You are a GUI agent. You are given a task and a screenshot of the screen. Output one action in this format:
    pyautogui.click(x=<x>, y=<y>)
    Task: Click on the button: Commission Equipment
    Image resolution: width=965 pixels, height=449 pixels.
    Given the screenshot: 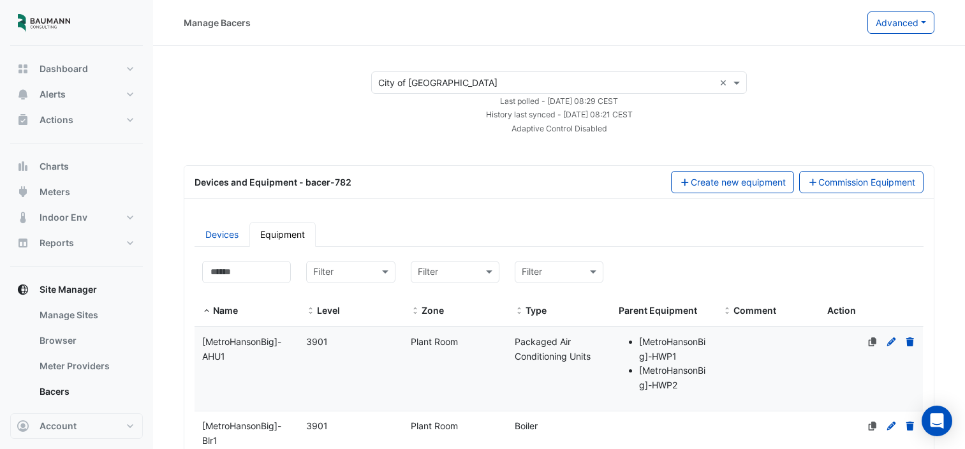 What is the action you would take?
    pyautogui.click(x=861, y=182)
    